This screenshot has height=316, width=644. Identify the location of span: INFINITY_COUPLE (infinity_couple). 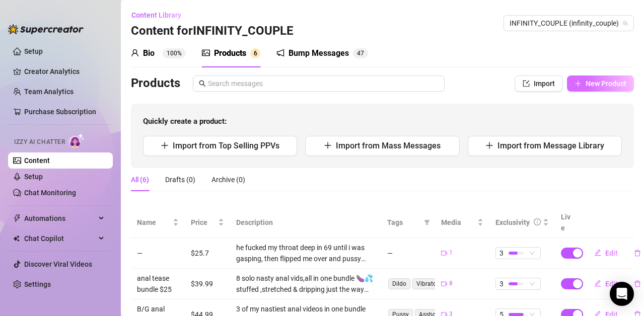
(569, 23).